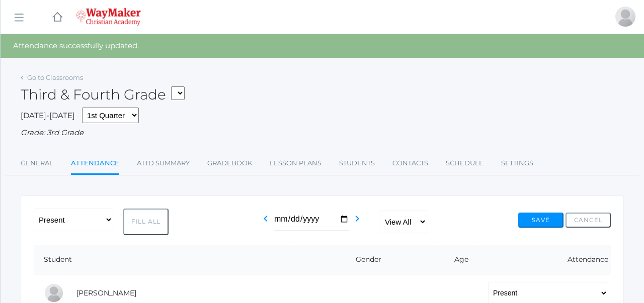  What do you see at coordinates (541, 220) in the screenshot?
I see `button: Save` at bounding box center [541, 220].